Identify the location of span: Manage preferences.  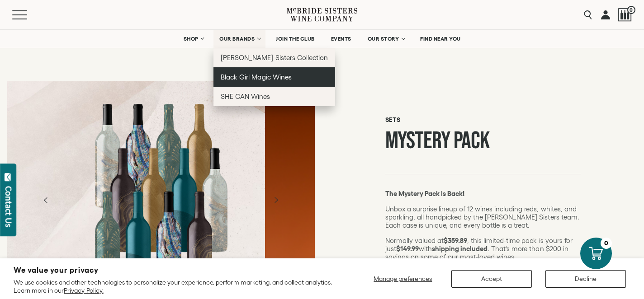
(402, 279).